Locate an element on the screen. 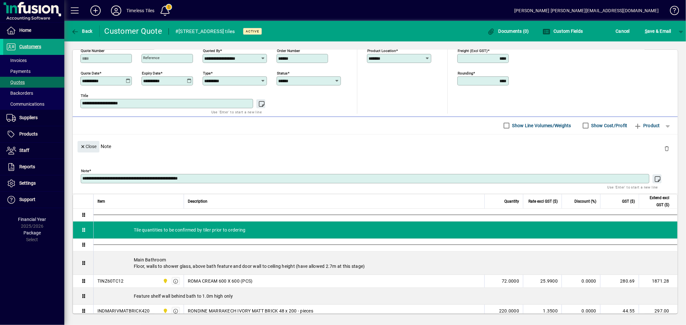  td: 297.00 is located at coordinates (658, 311).